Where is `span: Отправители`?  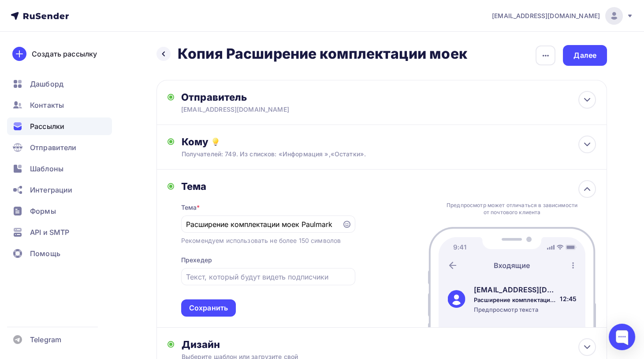 span: Отправители is located at coordinates (53, 148).